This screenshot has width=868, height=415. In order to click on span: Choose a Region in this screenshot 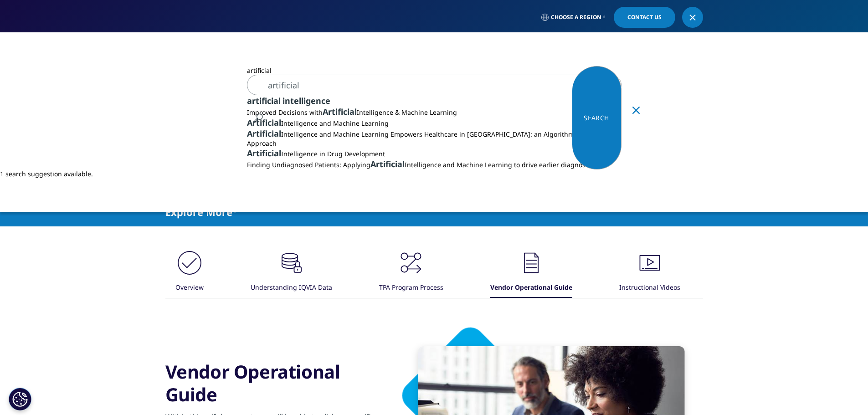, I will do `click(576, 17)`.